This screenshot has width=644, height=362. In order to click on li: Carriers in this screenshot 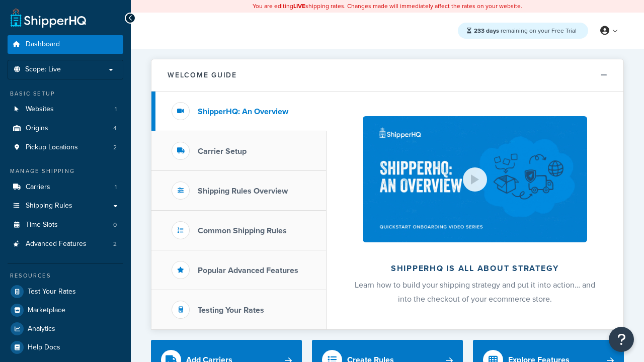, I will do `click(65, 187)`.